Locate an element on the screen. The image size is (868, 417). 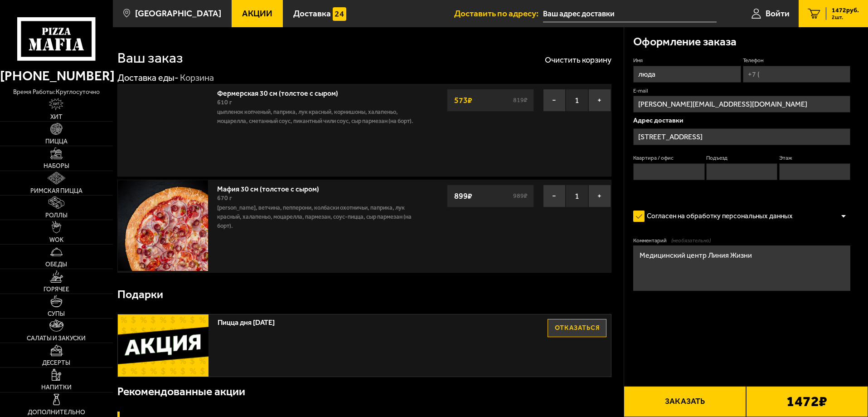
label: Согласен на обработку персональных данных is located at coordinates (718, 217).